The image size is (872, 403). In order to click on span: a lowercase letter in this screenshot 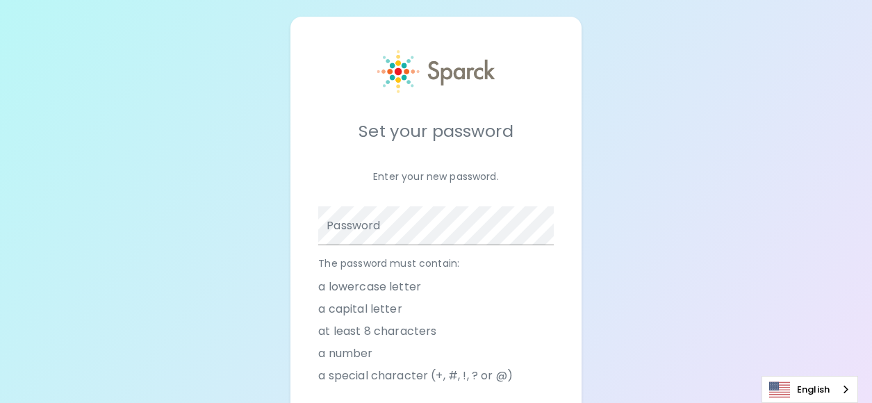, I will do `click(370, 287)`.